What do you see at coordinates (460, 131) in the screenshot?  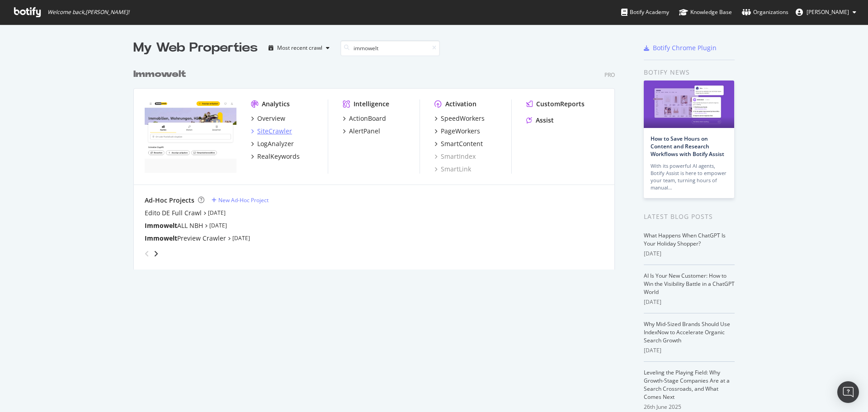 I see `div: PageWorkers` at bounding box center [460, 131].